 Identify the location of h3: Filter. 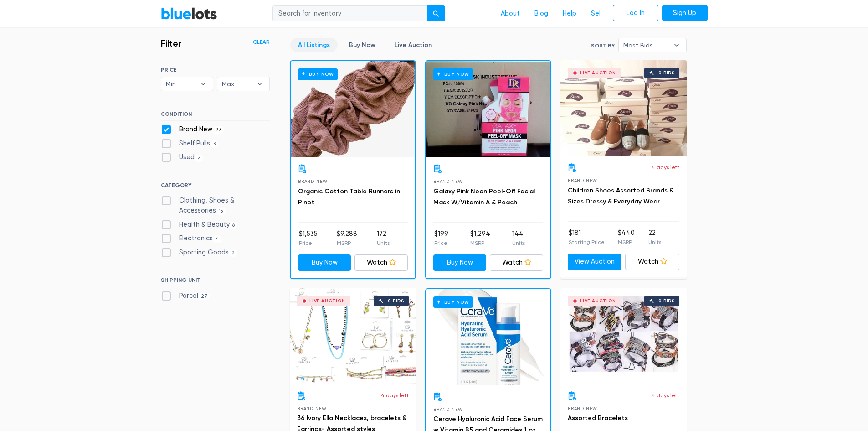
(171, 44).